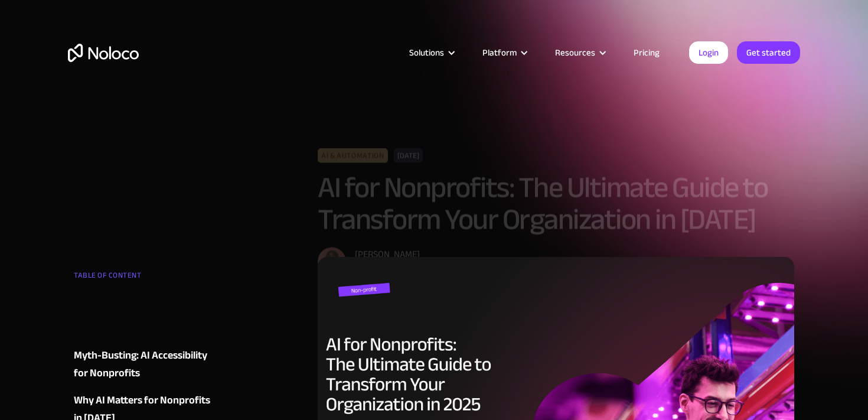 This screenshot has width=868, height=420. What do you see at coordinates (646, 53) in the screenshot?
I see `a: Pricing` at bounding box center [646, 53].